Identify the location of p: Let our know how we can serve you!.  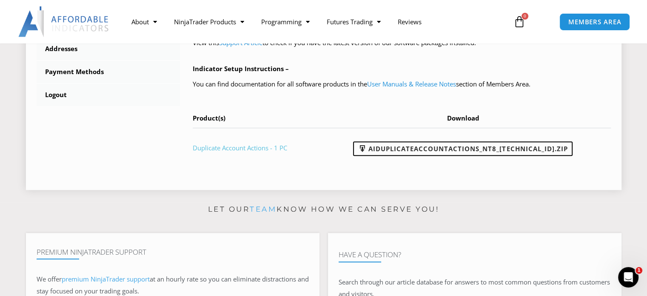
(324, 209).